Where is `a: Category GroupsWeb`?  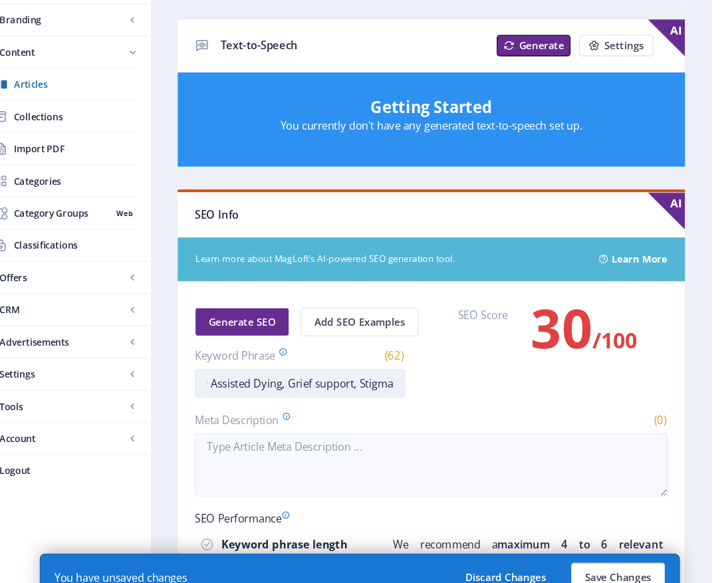 a: Category GroupsWeb is located at coordinates (85, 224).